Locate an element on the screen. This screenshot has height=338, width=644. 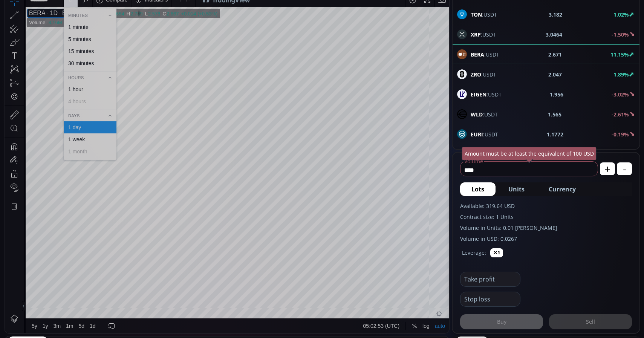
div: Berachain is located at coordinates (69, 20).